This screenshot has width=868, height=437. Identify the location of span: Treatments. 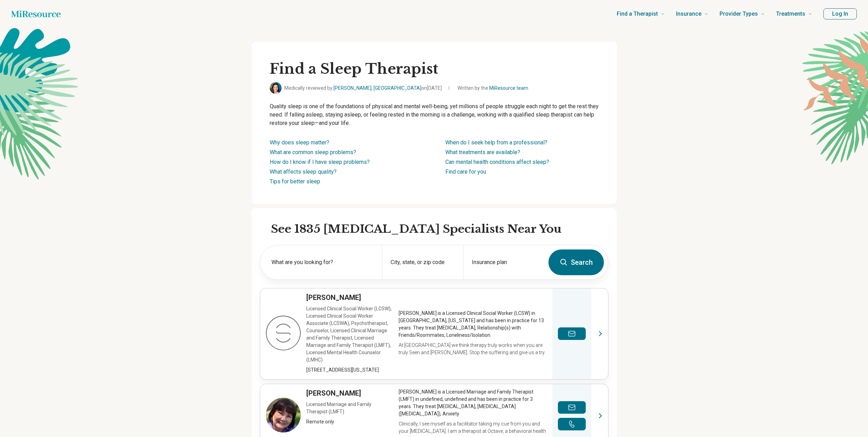
(791, 14).